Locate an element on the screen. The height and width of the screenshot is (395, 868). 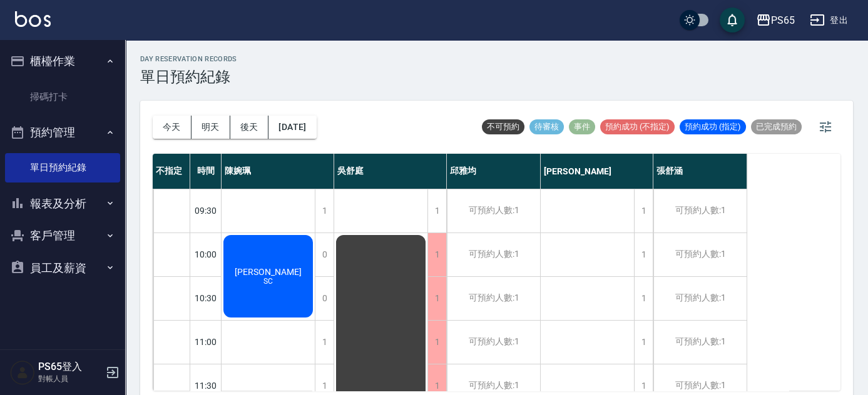
img: Logo is located at coordinates (33, 19).